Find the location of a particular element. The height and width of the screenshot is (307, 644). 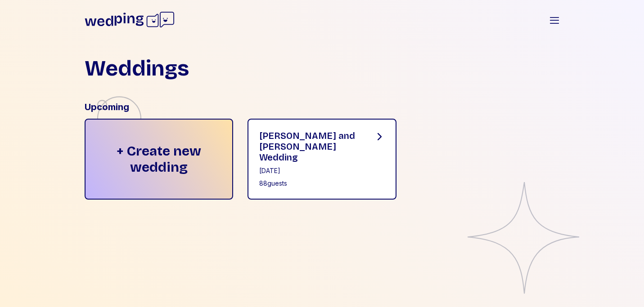

div: + Create new wedding is located at coordinates (159, 159).